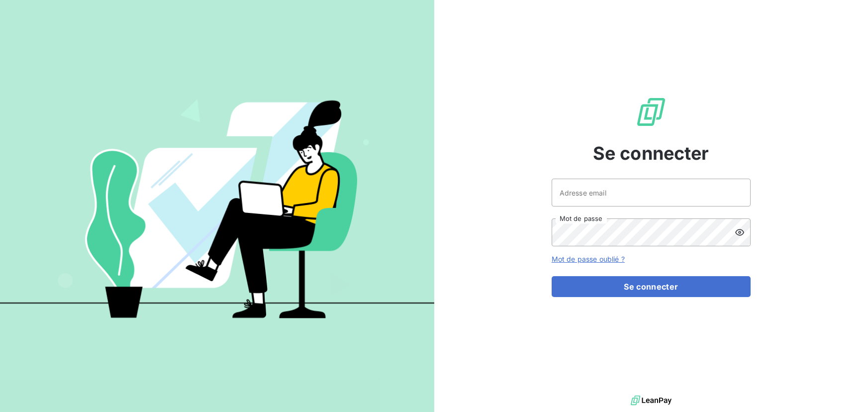  I want to click on img: Logo LeanPay, so click(652, 112).